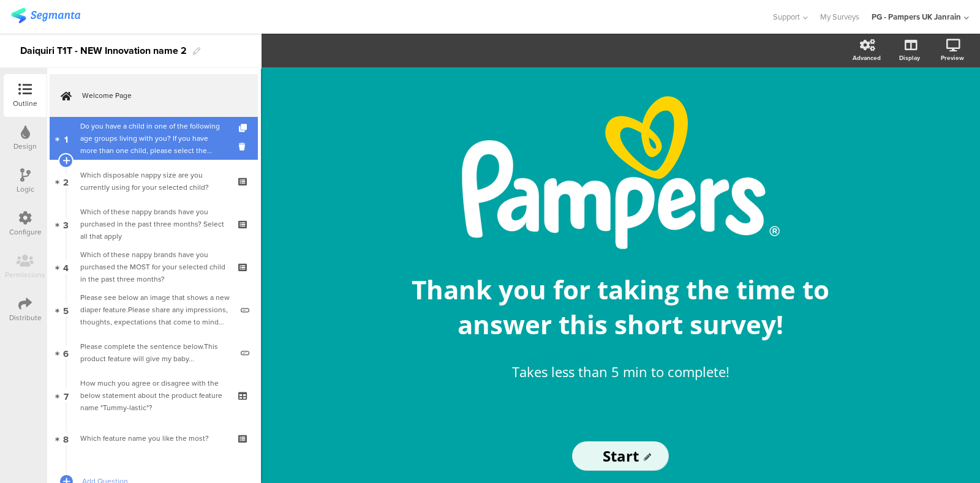 This screenshot has height=483, width=980. I want to click on i: Duplicate, so click(243, 128).